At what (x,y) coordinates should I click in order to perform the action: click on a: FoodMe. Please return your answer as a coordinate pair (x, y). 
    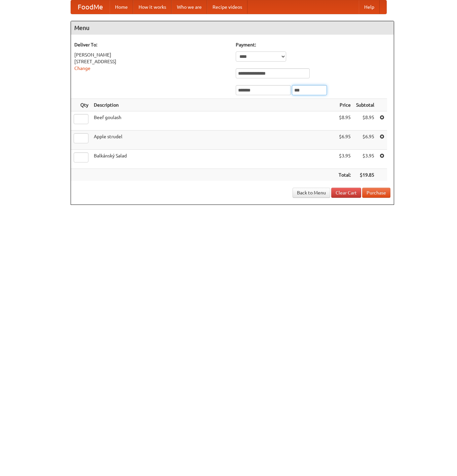
    Looking at the image, I should click on (90, 7).